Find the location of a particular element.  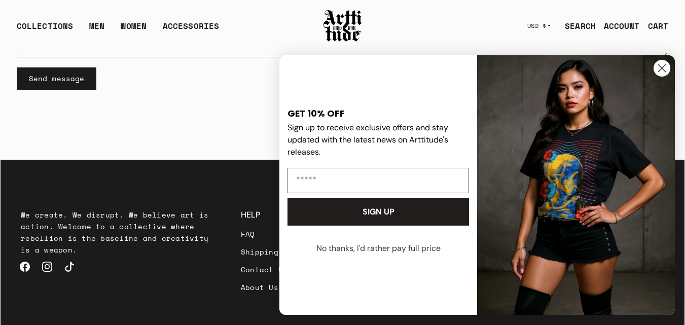

a: Open cart is located at coordinates (654, 26).